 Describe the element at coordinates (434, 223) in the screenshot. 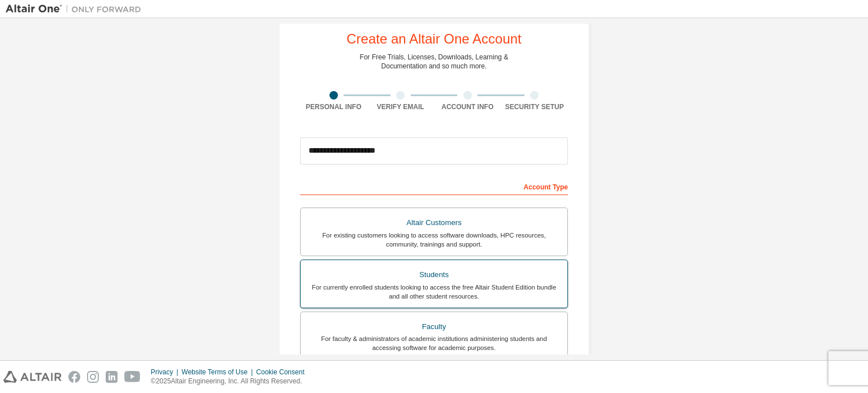

I see `div: Altair Customers` at that location.